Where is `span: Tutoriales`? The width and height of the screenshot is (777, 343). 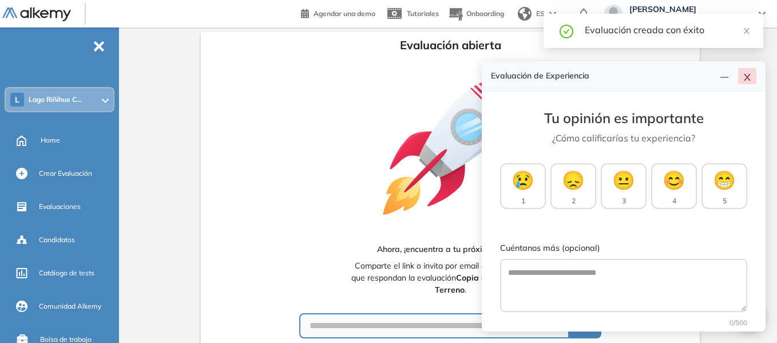 span: Tutoriales is located at coordinates (423, 13).